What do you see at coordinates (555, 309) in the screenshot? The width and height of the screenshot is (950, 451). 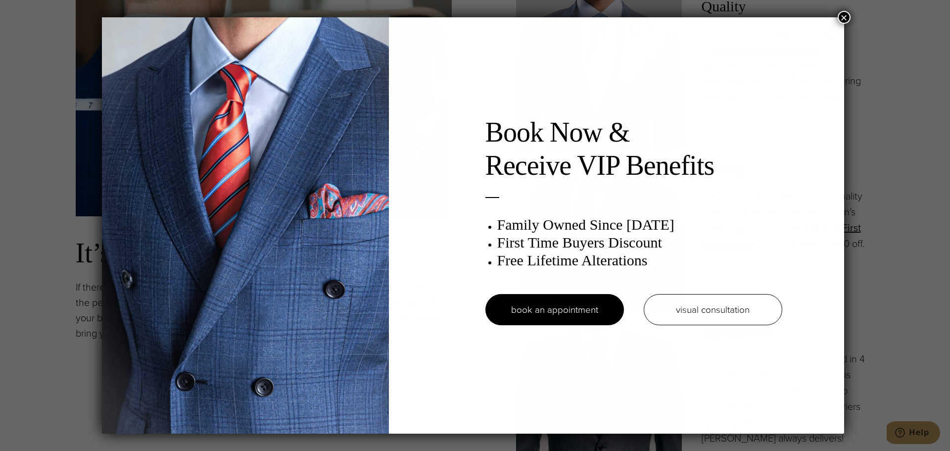 I see `a: book an appointment` at bounding box center [555, 309].